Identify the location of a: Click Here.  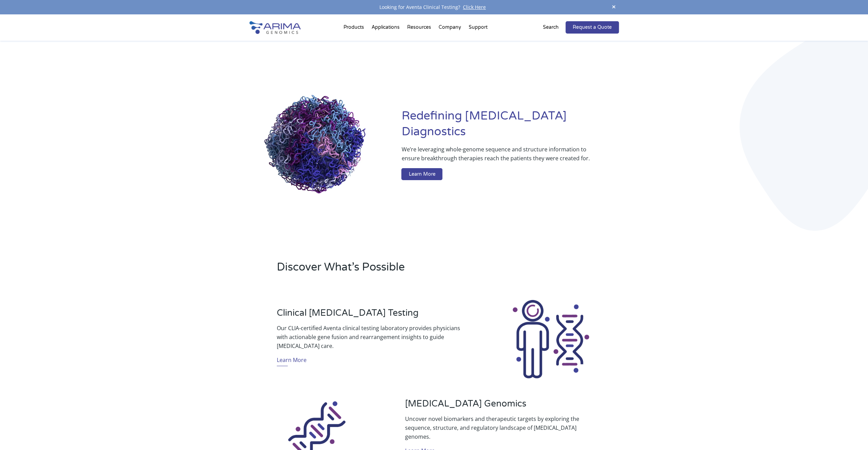
(474, 7).